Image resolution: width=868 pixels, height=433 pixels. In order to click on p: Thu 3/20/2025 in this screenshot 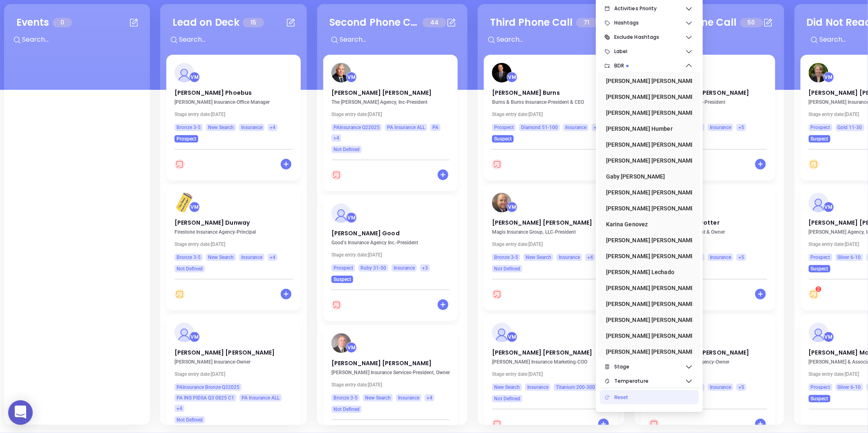, I will do `click(553, 244)`.